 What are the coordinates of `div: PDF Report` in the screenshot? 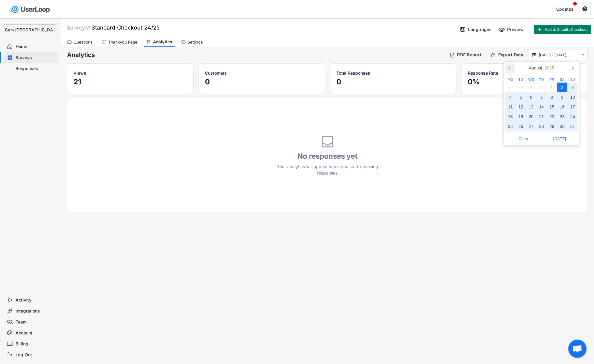 It's located at (470, 55).